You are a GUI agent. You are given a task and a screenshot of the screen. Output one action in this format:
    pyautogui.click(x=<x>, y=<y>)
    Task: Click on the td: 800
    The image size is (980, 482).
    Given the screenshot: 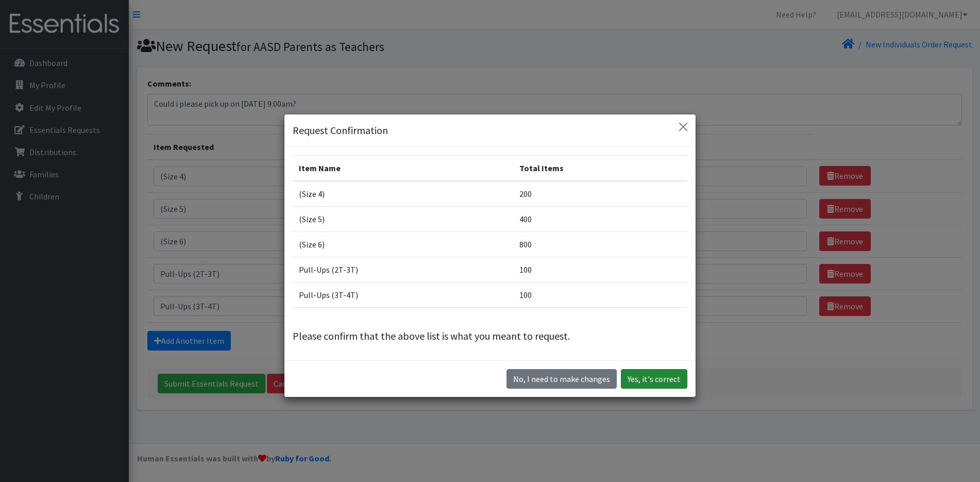 What is the action you would take?
    pyautogui.click(x=601, y=244)
    